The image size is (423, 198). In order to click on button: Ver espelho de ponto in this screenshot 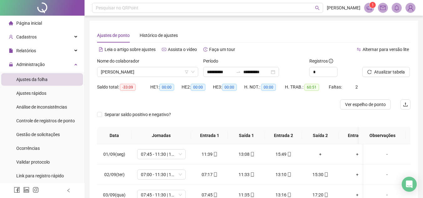, I will do `click(366, 105)`.